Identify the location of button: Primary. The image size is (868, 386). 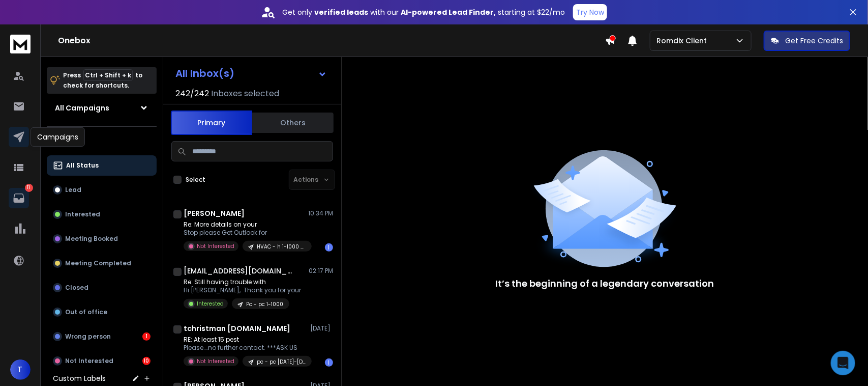
(212, 123).